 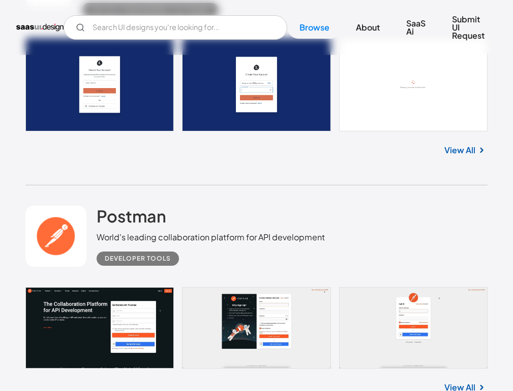 I want to click on a: About, so click(x=368, y=27).